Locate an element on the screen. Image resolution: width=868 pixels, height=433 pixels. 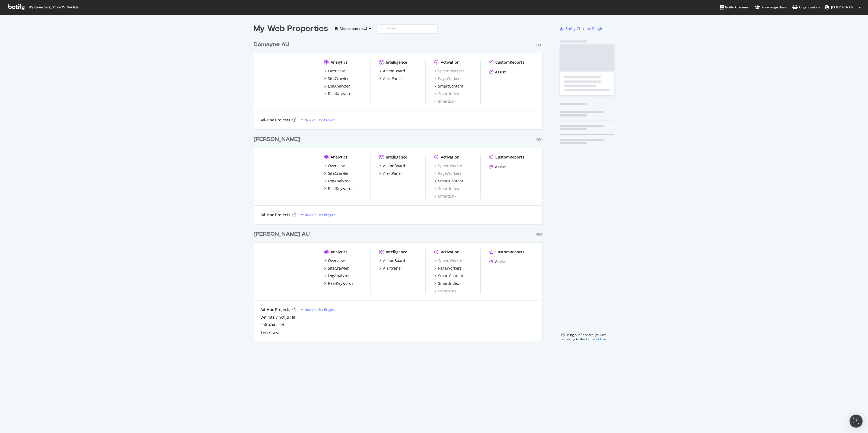
div: Assist is located at coordinates (500, 72).